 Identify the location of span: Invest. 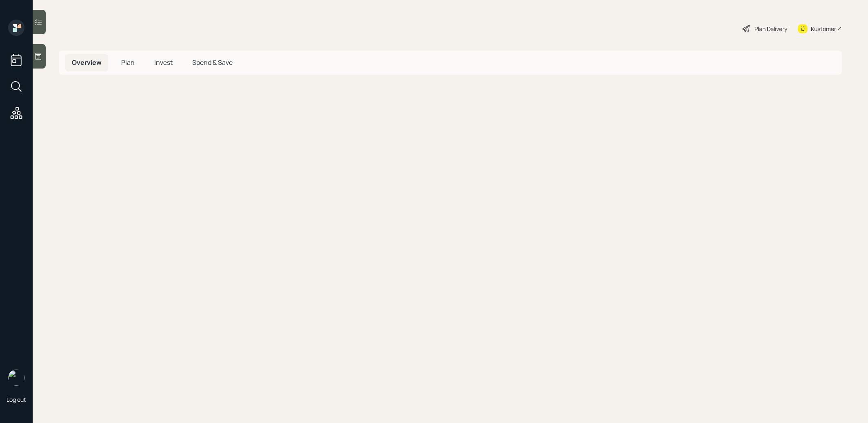
(163, 63).